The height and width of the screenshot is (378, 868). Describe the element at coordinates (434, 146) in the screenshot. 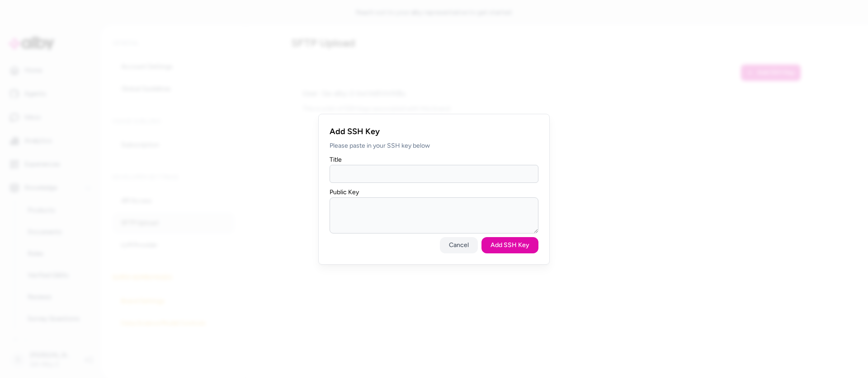

I see `p: Please paste in your SSH key below` at that location.